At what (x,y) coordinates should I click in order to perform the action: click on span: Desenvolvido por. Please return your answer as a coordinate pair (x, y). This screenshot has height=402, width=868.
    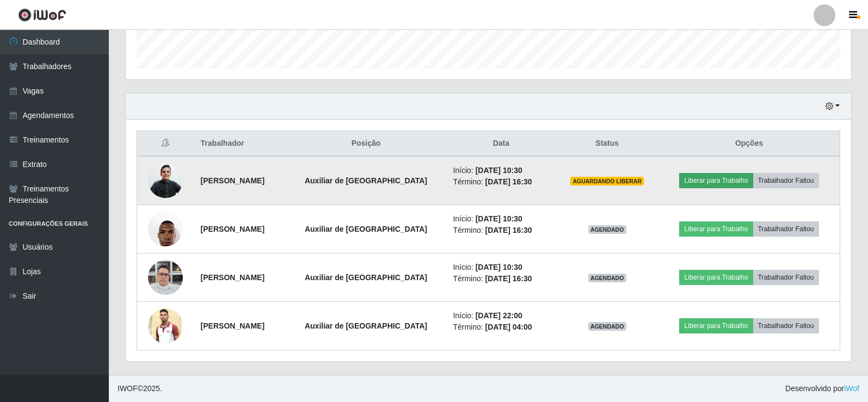
    Looking at the image, I should click on (822, 389).